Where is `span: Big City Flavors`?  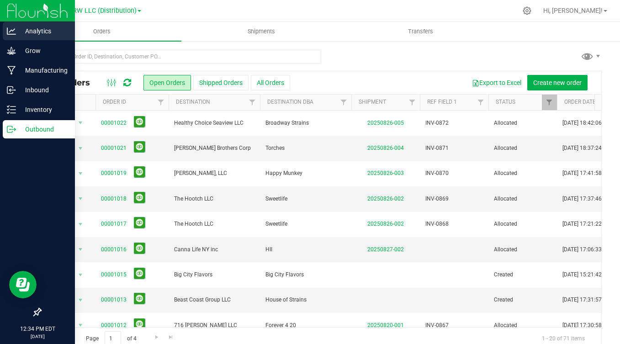
span: Big City Flavors is located at coordinates (306, 275).